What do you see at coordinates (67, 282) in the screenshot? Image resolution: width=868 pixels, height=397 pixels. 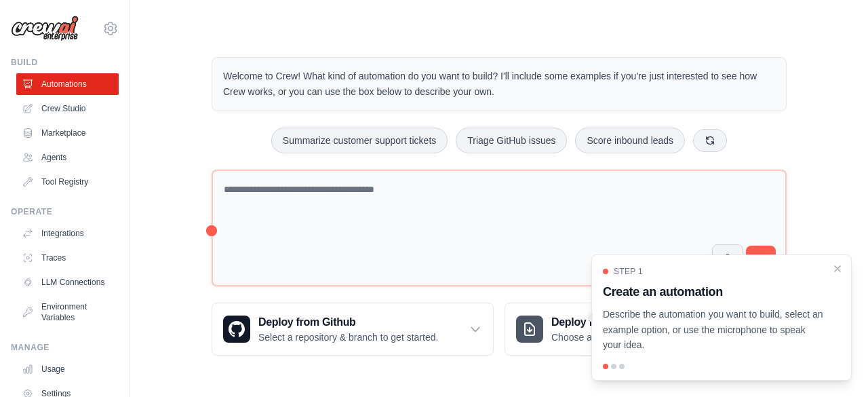 I see `a: LLM Connections` at bounding box center [67, 282].